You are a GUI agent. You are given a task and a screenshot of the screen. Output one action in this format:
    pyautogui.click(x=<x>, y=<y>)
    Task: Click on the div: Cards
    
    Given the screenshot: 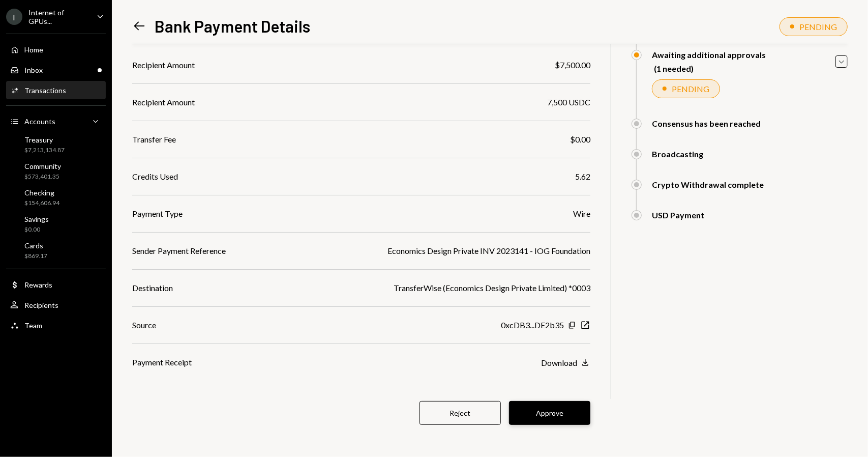 What is the action you would take?
    pyautogui.click(x=36, y=245)
    